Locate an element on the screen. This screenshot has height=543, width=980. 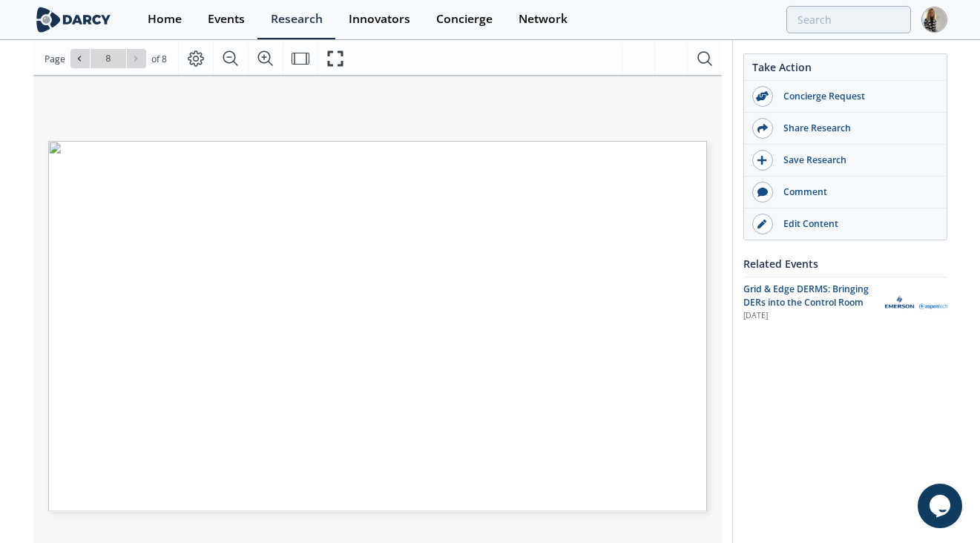
input: Advanced Search is located at coordinates (848, 19).